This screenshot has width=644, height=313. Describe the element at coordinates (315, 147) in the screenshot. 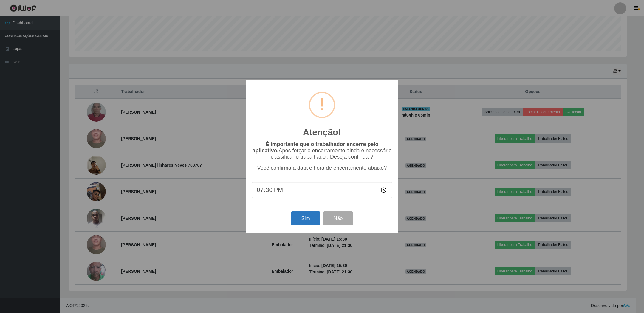

I see `b: É importante que o trabalhador encerre pelo aplicativo.` at that location.